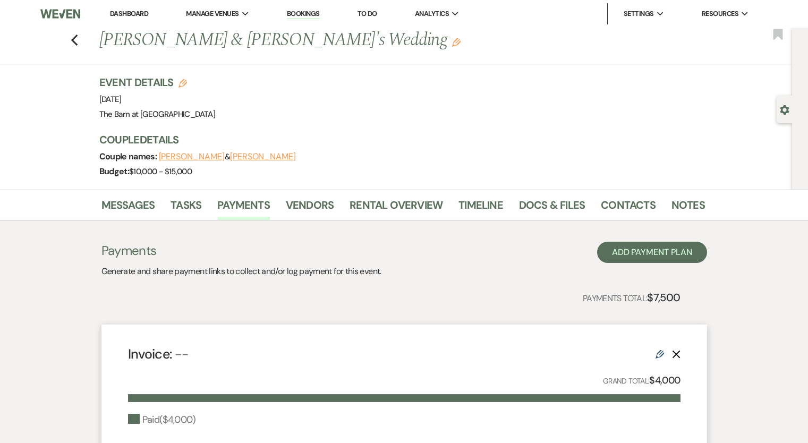 The width and height of the screenshot is (808, 443). What do you see at coordinates (651, 252) in the screenshot?
I see `button: Add Payment Plan` at bounding box center [651, 252].